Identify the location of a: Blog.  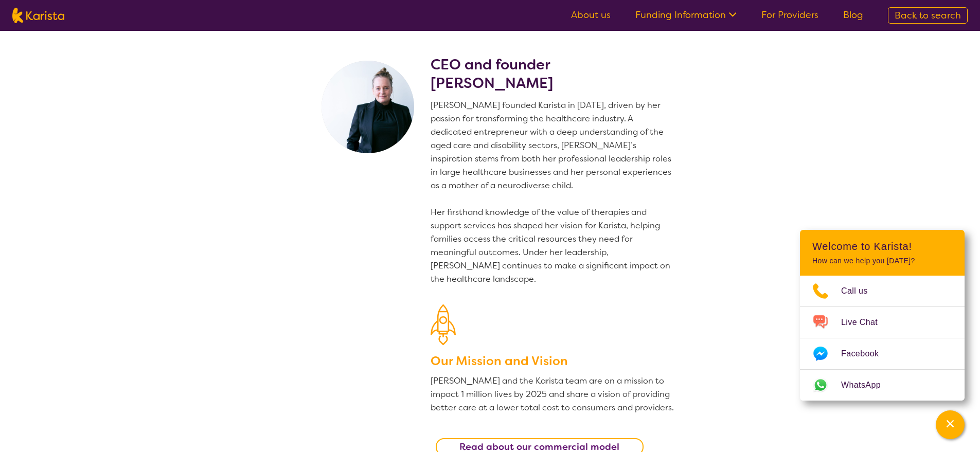
(853, 15).